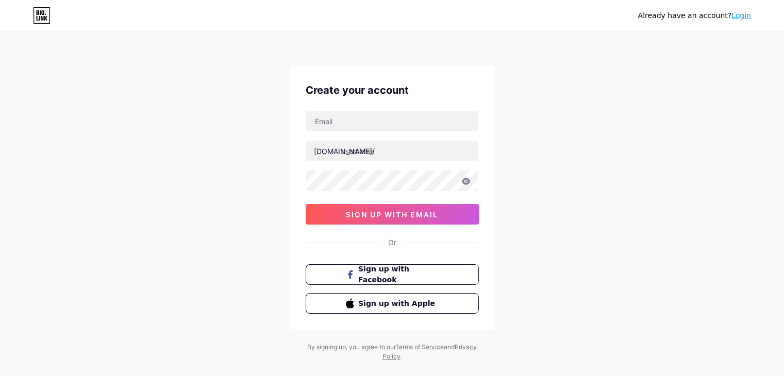 This screenshot has height=376, width=784. I want to click on button: Sign up with Facebook, so click(392, 275).